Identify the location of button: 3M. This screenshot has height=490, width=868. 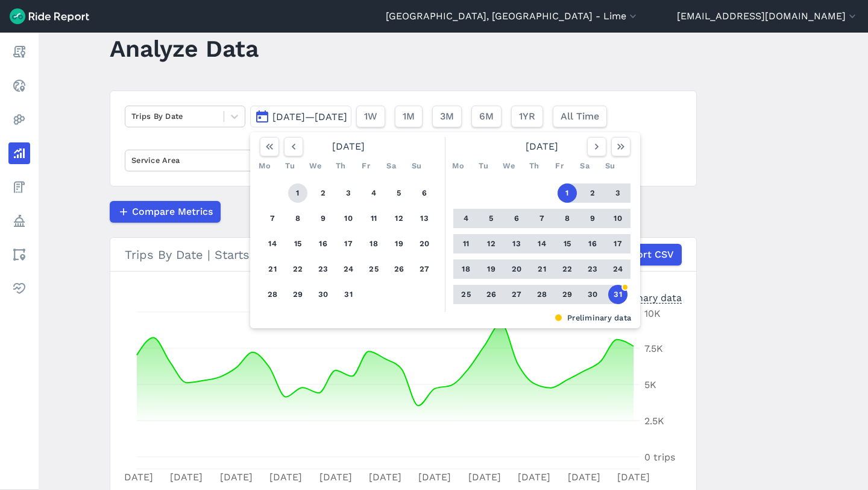
(447, 117).